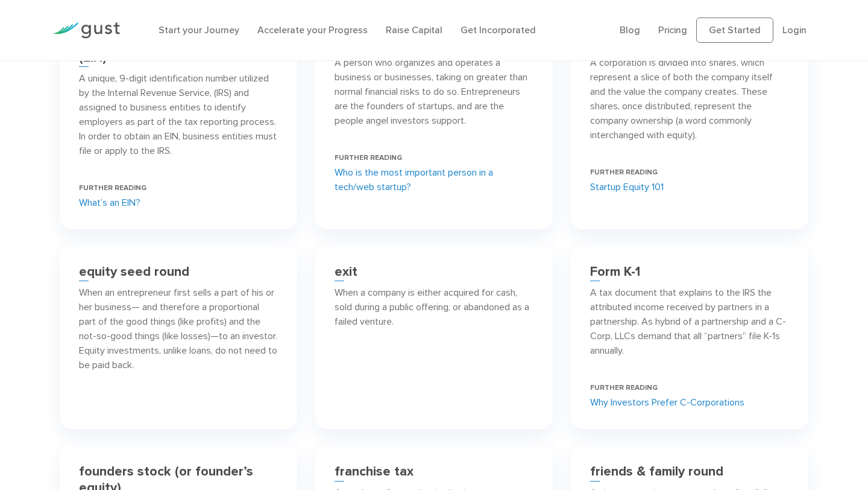  Describe the element at coordinates (668, 402) in the screenshot. I see `a: Why Investors Prefer C-Corporations` at that location.